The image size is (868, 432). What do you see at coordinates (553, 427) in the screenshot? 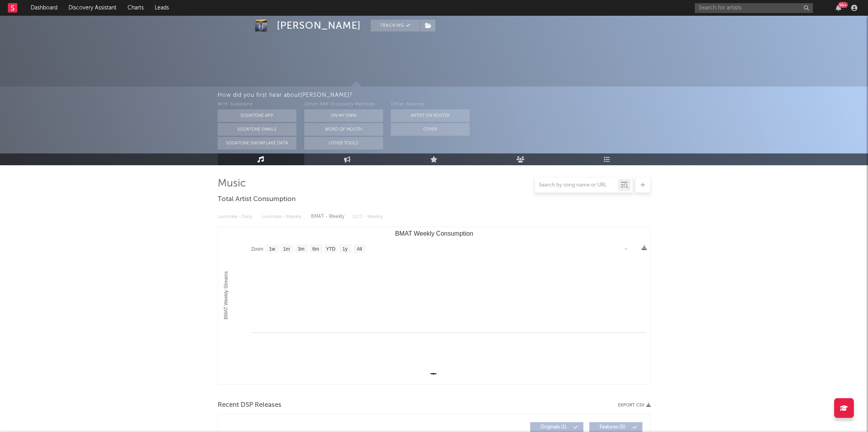
I see `span: Originals ( 1 )` at bounding box center [553, 427].